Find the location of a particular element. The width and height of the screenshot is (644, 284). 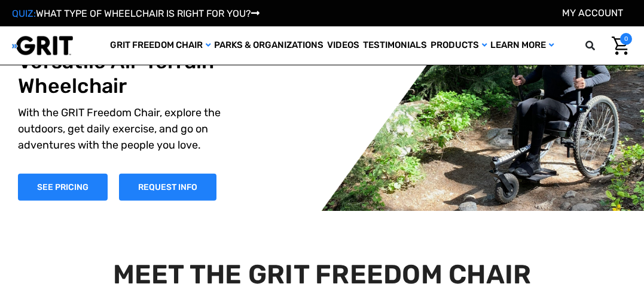

a: QUIZ:WHAT TYPE OF WHEELCHAIR IS RIGHT FOR YOU? is located at coordinates (136, 13).